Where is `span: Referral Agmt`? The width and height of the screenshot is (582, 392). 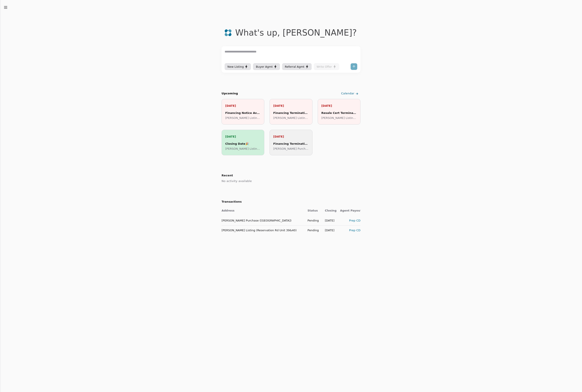
span: Referral Agmt is located at coordinates (295, 67).